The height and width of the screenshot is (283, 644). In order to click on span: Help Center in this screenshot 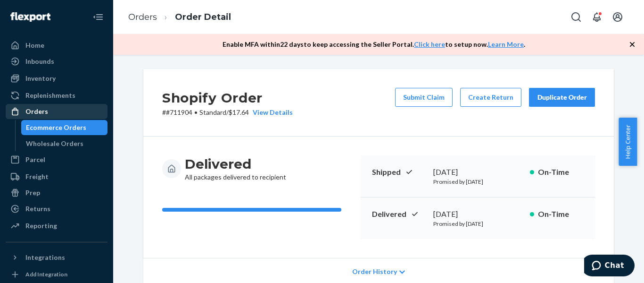, I will do `click(627, 142)`.